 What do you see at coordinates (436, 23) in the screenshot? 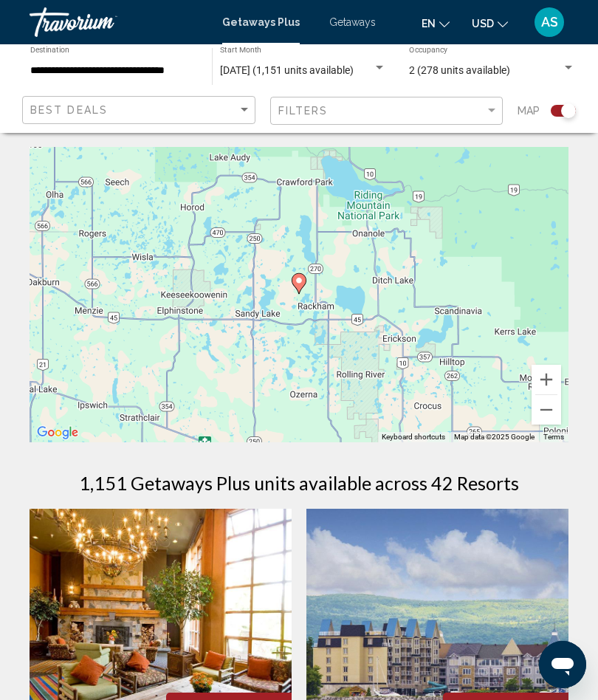
I see `button: Change language` at bounding box center [436, 23].